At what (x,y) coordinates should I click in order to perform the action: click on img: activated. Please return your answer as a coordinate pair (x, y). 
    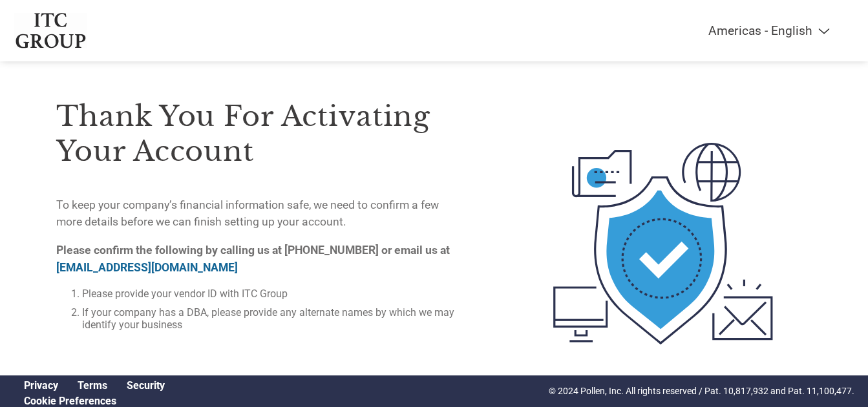
    Looking at the image, I should click on (663, 244).